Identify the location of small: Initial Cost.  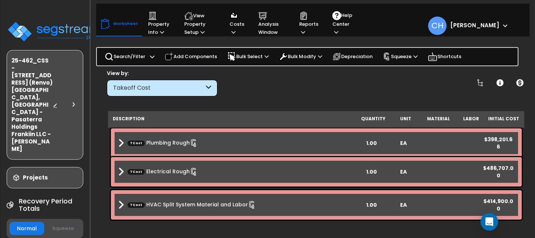
(503, 119).